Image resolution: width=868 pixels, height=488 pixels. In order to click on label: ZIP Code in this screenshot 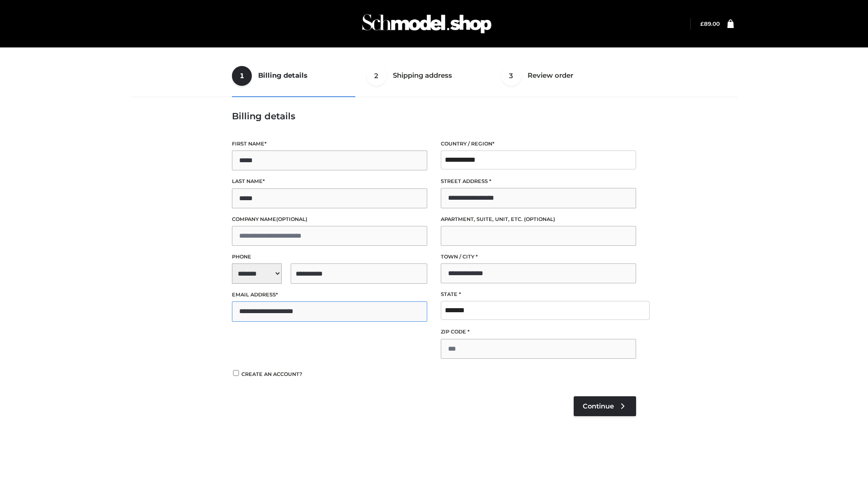, I will do `click(539, 332)`.